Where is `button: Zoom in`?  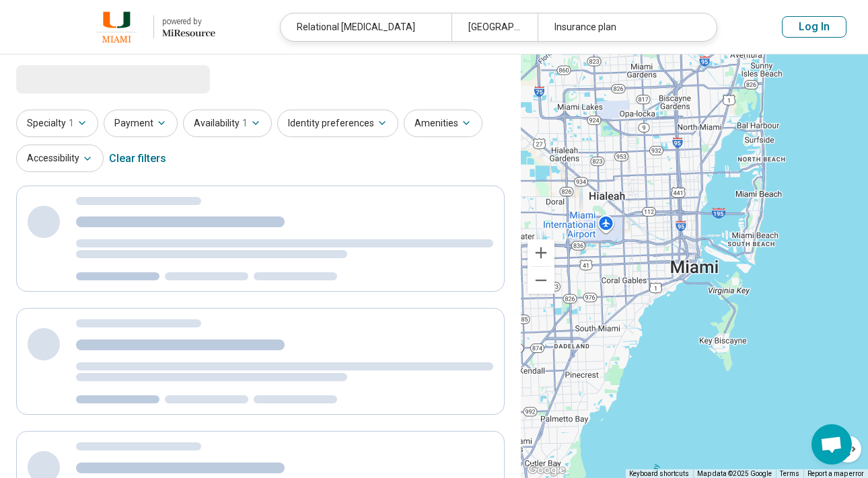 button: Zoom in is located at coordinates (541, 253).